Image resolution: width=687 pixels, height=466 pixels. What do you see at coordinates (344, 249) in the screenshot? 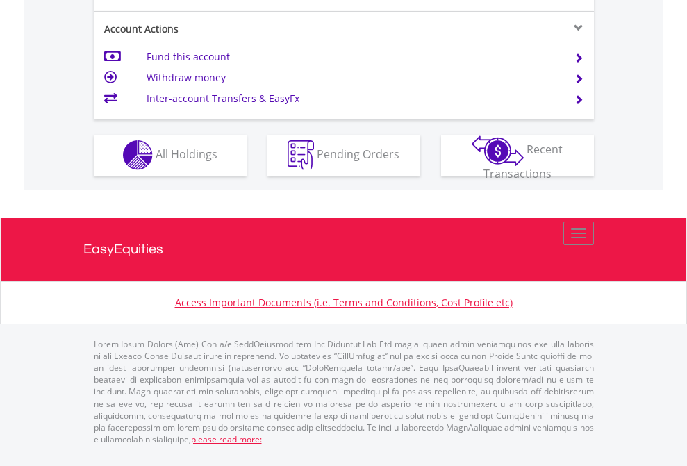
I see `div: EasyEquities` at bounding box center [344, 249].